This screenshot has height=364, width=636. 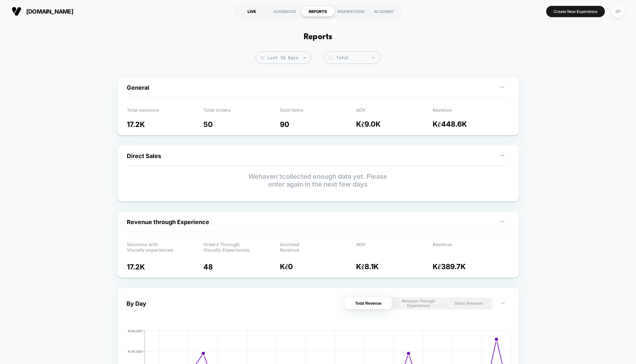 What do you see at coordinates (318, 11) in the screenshot?
I see `div: REPORTS` at bounding box center [318, 11].